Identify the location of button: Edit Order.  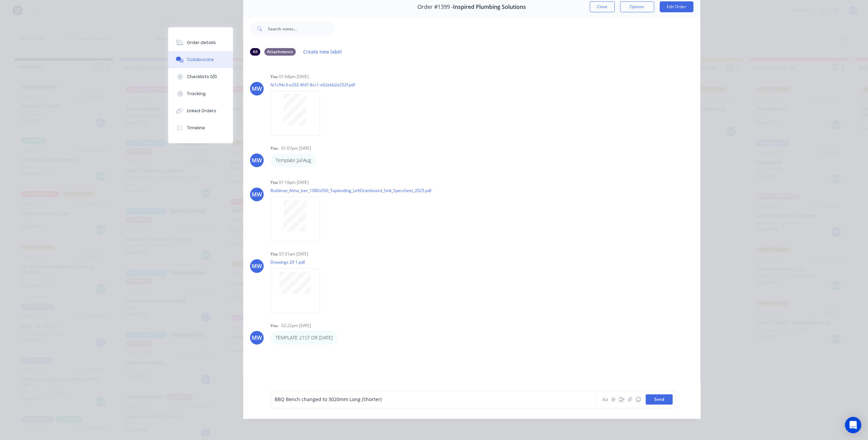
(676, 7).